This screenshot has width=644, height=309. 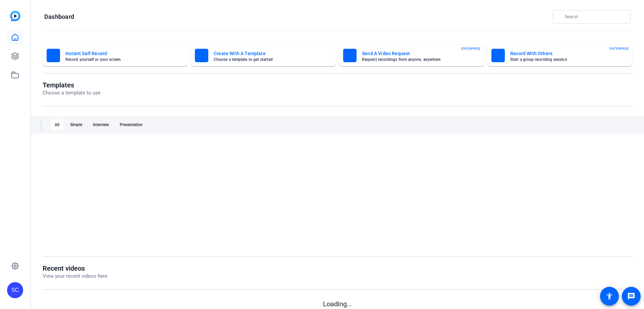 What do you see at coordinates (57, 125) in the screenshot?
I see `div: All` at bounding box center [57, 125].